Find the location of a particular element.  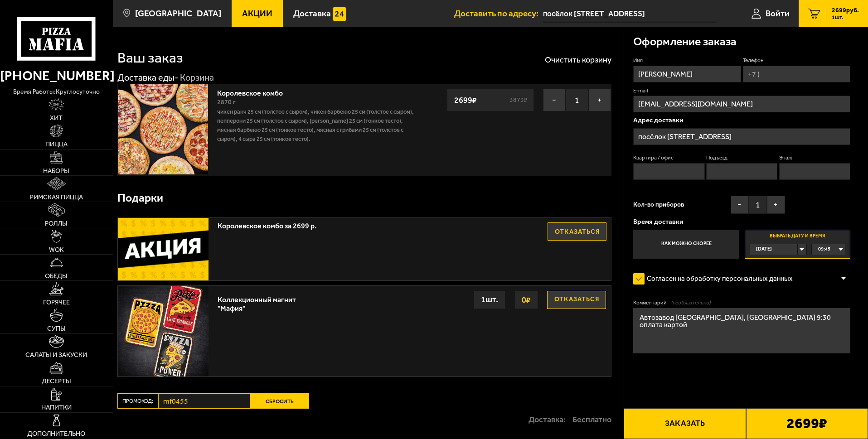

h3: Оформление заказа is located at coordinates (685, 42).